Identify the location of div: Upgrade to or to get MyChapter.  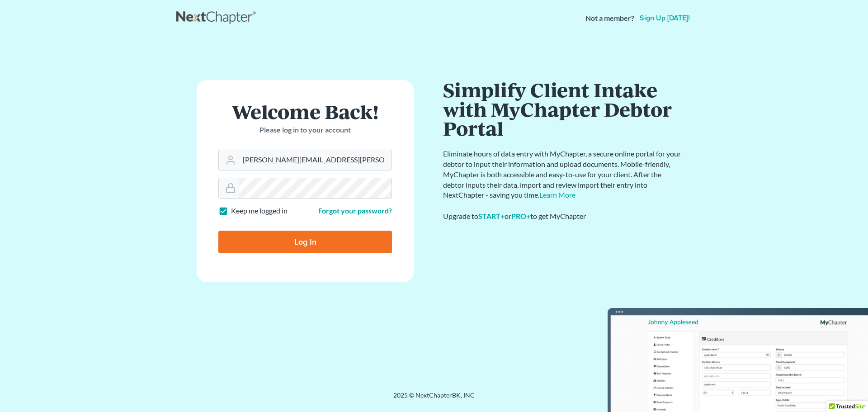
(563, 216).